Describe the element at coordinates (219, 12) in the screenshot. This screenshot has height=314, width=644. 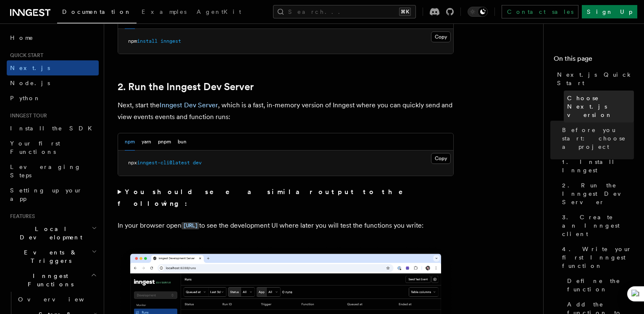
I see `span: AgentKit` at that location.